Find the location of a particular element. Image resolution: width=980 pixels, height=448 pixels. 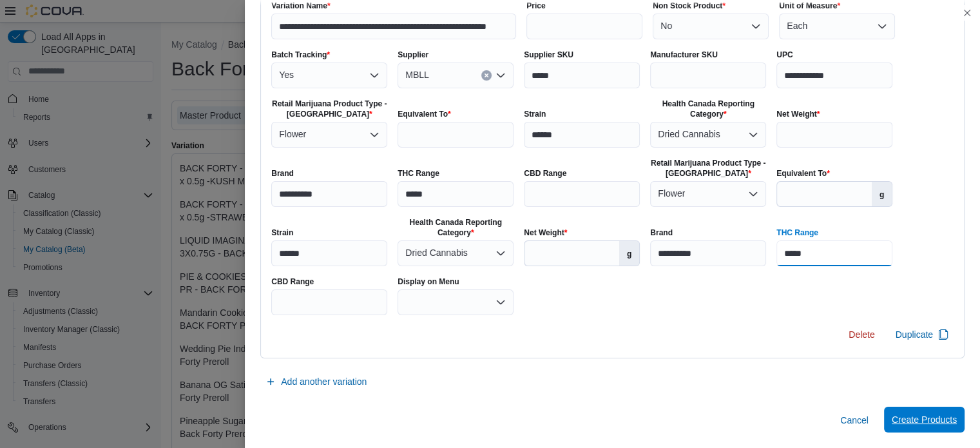

button: Add another variation is located at coordinates (316, 382).